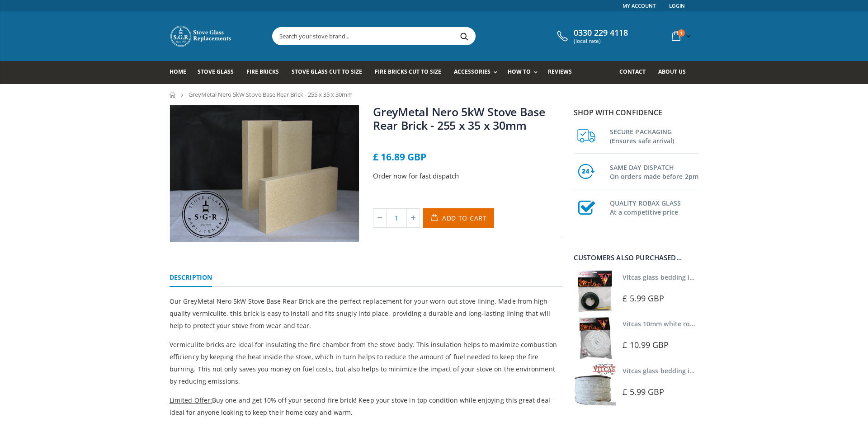  What do you see at coordinates (219, 72) in the screenshot?
I see `a: Stove Glass` at bounding box center [219, 72].